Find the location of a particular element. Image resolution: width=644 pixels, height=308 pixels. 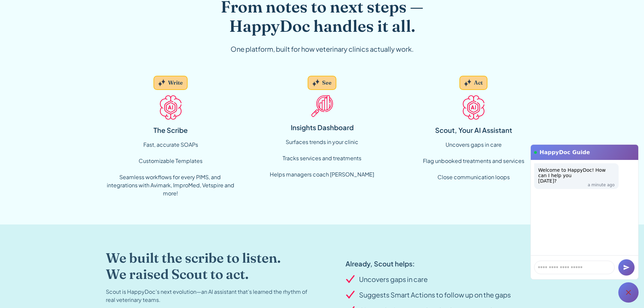

div: Act is located at coordinates (479, 83).